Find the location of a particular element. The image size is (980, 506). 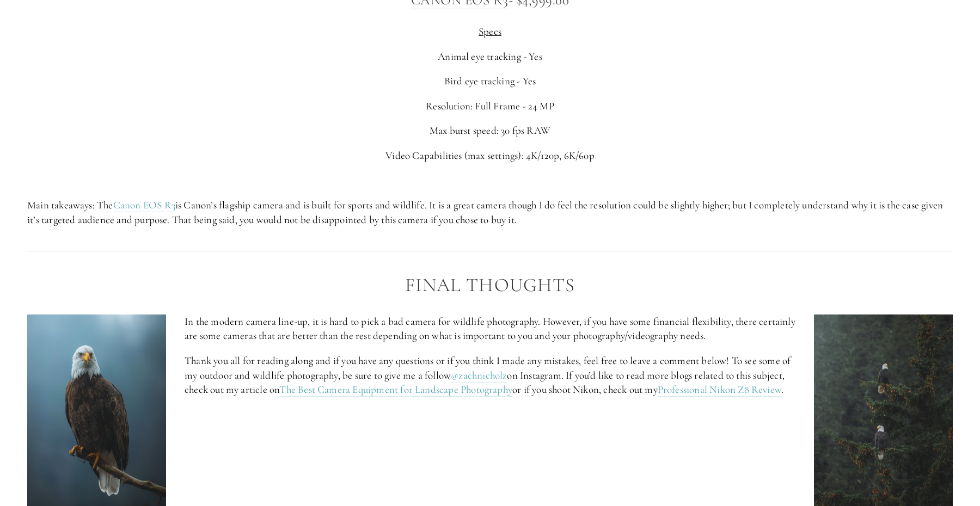

a: Canon EOS R3 is located at coordinates (144, 205).